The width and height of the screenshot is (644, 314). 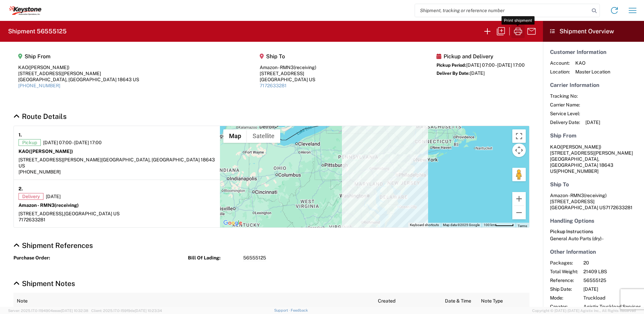 I want to click on h5: Pickup and Delivery, so click(x=481, y=56).